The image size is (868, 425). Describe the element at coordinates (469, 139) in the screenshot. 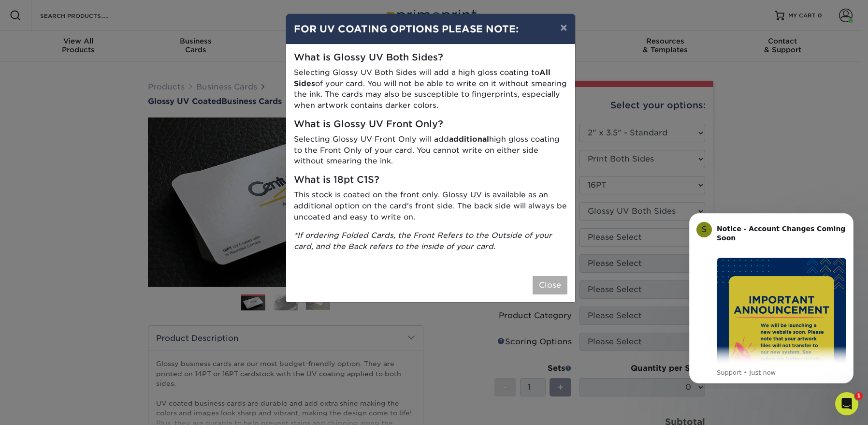

I see `strong: additional` at that location.